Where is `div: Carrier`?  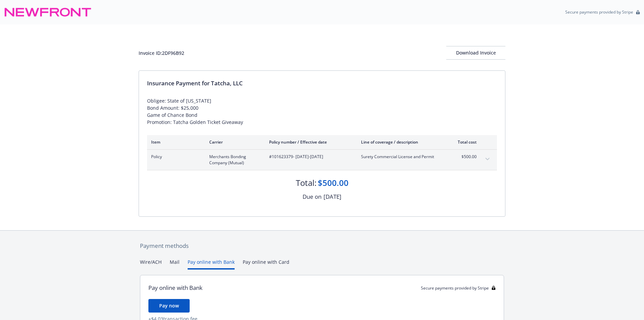
div: Carrier is located at coordinates (233, 142).